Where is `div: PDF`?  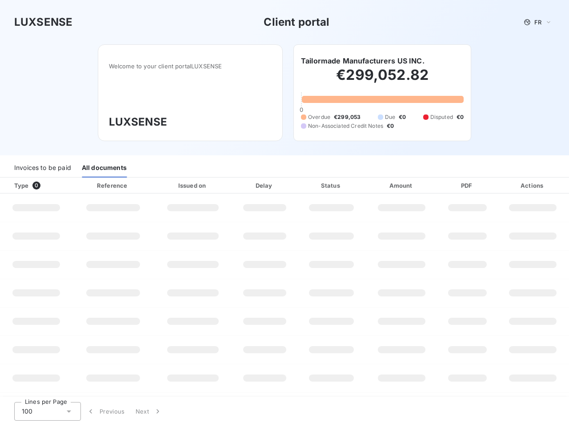
div: PDF is located at coordinates (467, 186).